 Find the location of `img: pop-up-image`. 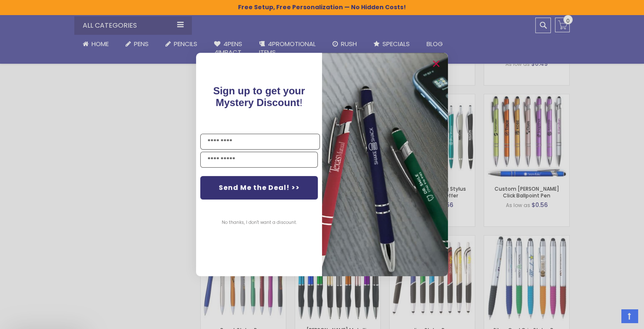

img: pop-up-image is located at coordinates (385, 164).